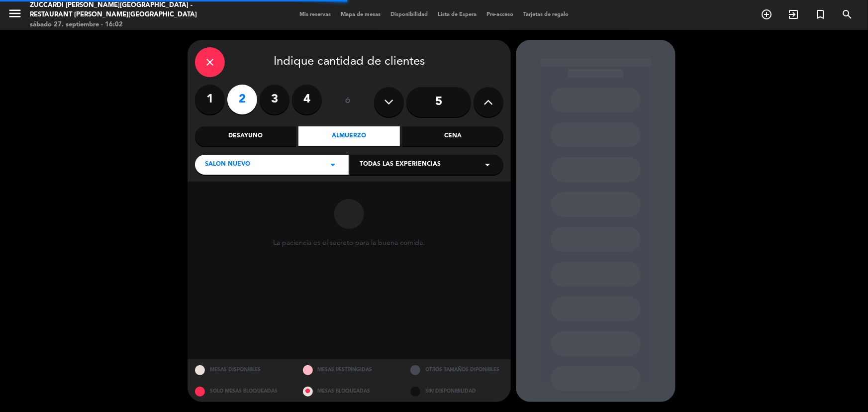 Image resolution: width=868 pixels, height=412 pixels. Describe the element at coordinates (275, 99) in the screenshot. I see `label: 3` at that location.